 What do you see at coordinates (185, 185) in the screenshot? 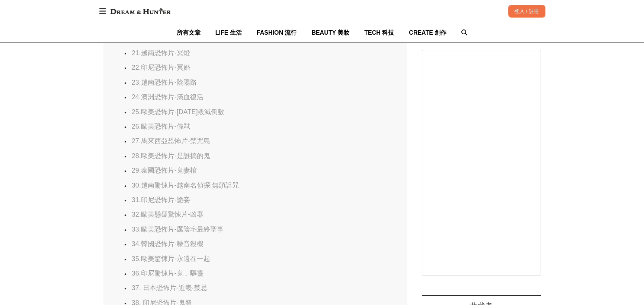
I see `a: 30.越南驚悚片-越南名偵探:無頭詛咒` at bounding box center [185, 185].